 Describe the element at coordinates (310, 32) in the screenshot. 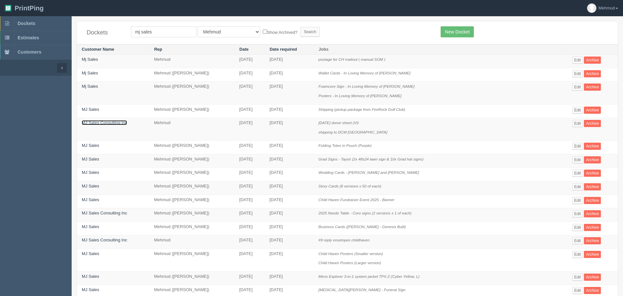

I see `input: Search` at that location.